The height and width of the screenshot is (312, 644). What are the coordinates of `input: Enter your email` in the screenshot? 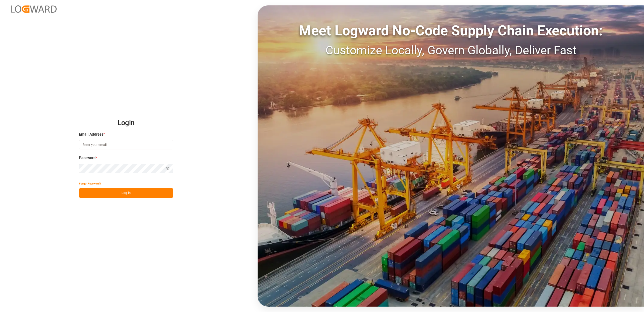 It's located at (126, 145).